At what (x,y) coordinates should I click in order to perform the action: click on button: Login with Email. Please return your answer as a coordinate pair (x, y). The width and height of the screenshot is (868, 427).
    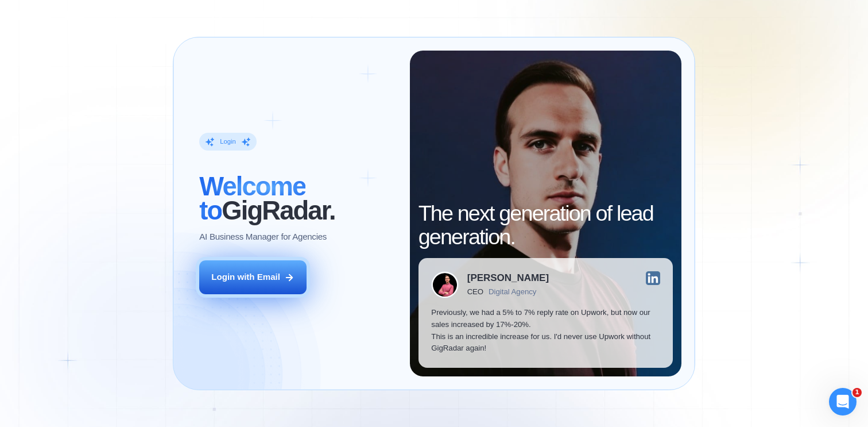
    Looking at the image, I should click on (253, 277).